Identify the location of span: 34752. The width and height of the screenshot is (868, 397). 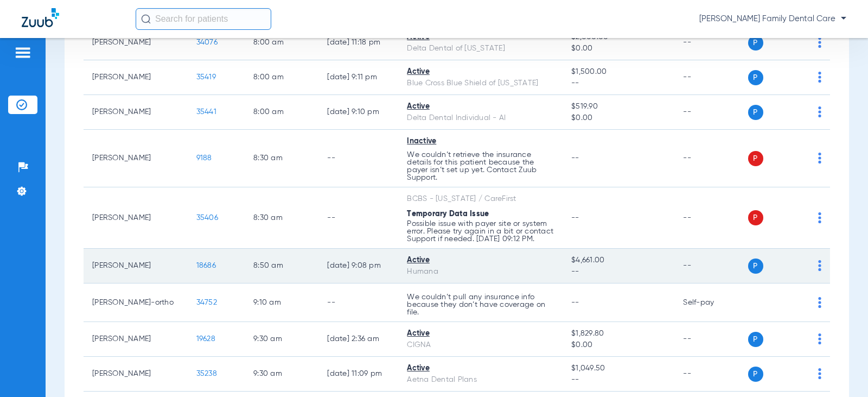
(207, 302).